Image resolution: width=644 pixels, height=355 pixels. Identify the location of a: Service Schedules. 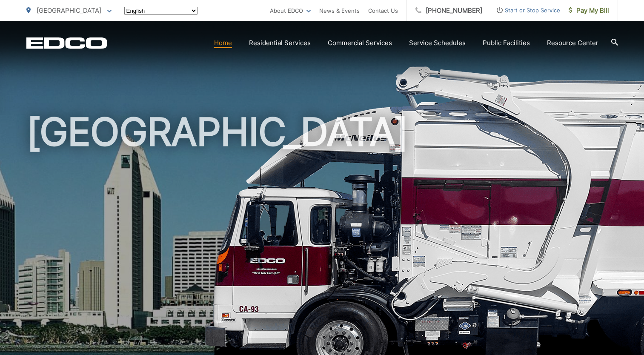
(437, 43).